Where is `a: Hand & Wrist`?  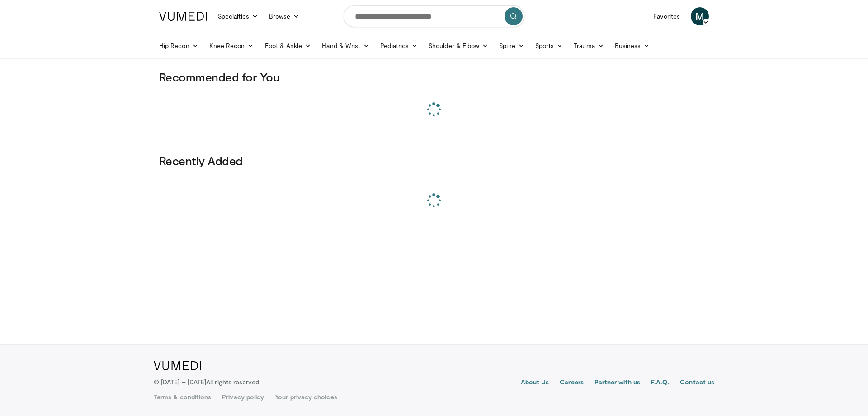 a: Hand & Wrist is located at coordinates (345, 46).